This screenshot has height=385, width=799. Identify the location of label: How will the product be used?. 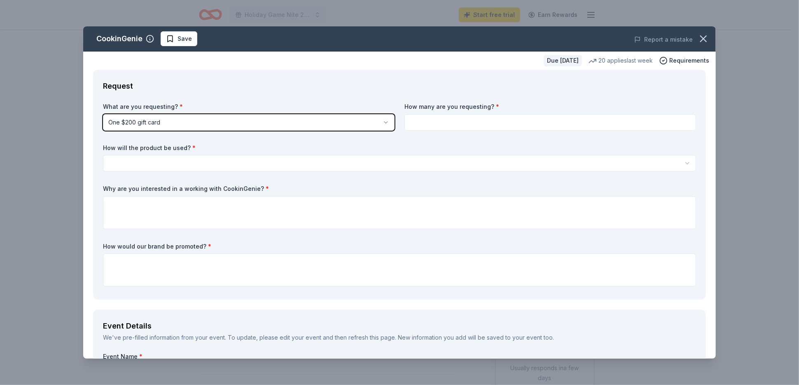
(399, 148).